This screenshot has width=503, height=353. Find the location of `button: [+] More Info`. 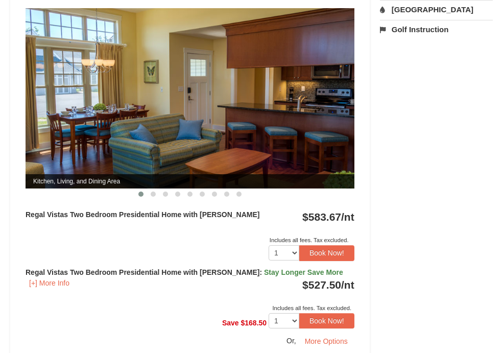

button: [+] More Info is located at coordinates (49, 283).